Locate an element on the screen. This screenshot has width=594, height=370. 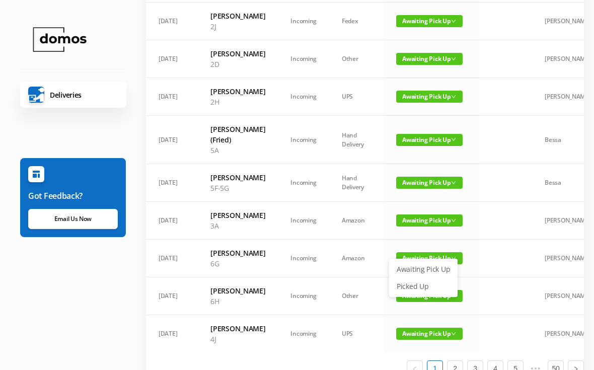
p: 2J is located at coordinates (238, 26).